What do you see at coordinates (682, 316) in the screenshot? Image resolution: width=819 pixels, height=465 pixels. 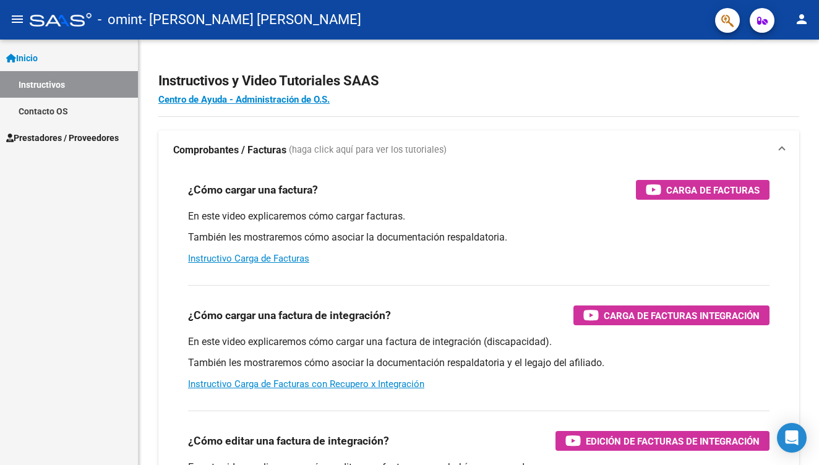 I see `span: Carga de Facturas Integración` at bounding box center [682, 316].